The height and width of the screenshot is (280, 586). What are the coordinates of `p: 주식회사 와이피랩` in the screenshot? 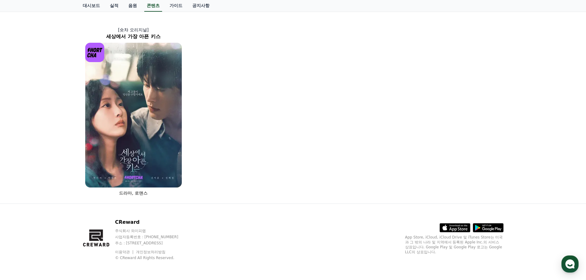 It's located at (153, 231).